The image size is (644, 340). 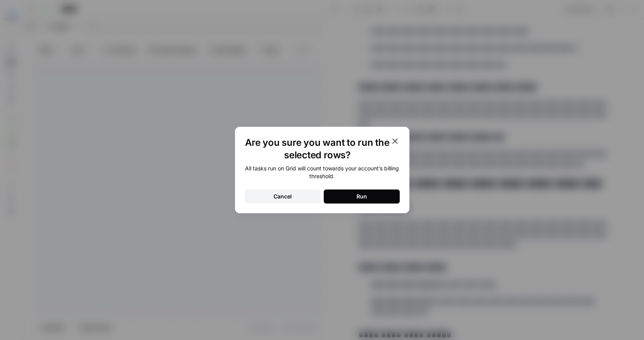 I want to click on button: Run, so click(x=361, y=196).